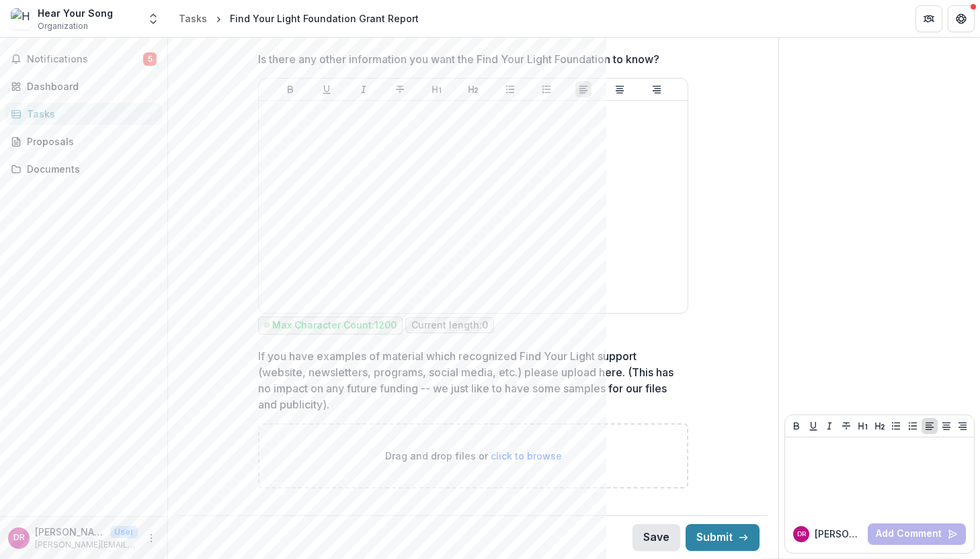 The height and width of the screenshot is (559, 980). What do you see at coordinates (526, 456) in the screenshot?
I see `span: click to browse` at bounding box center [526, 456].